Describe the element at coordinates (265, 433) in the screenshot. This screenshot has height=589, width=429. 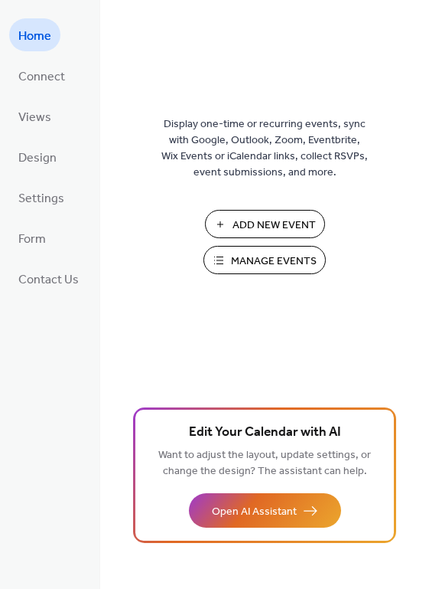
I see `span: Edit Your Calendar with AI` at that location.